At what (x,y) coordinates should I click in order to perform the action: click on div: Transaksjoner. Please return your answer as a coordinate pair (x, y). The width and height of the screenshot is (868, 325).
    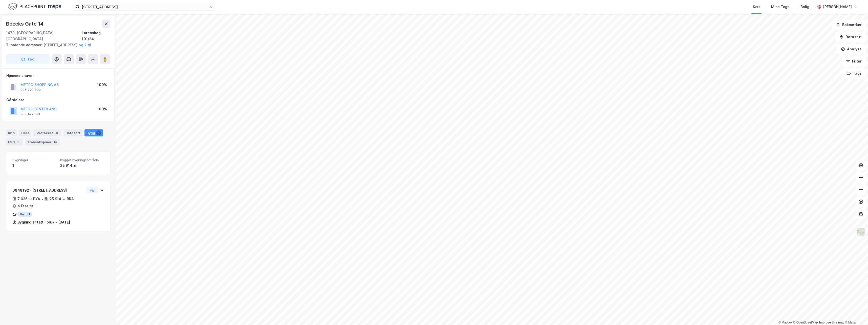
    Looking at the image, I should click on (43, 142).